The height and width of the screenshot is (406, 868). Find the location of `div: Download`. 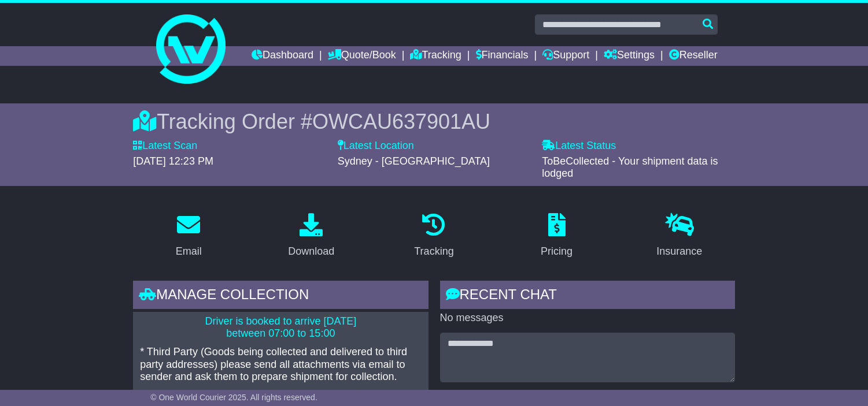

div: Download is located at coordinates (311, 251).